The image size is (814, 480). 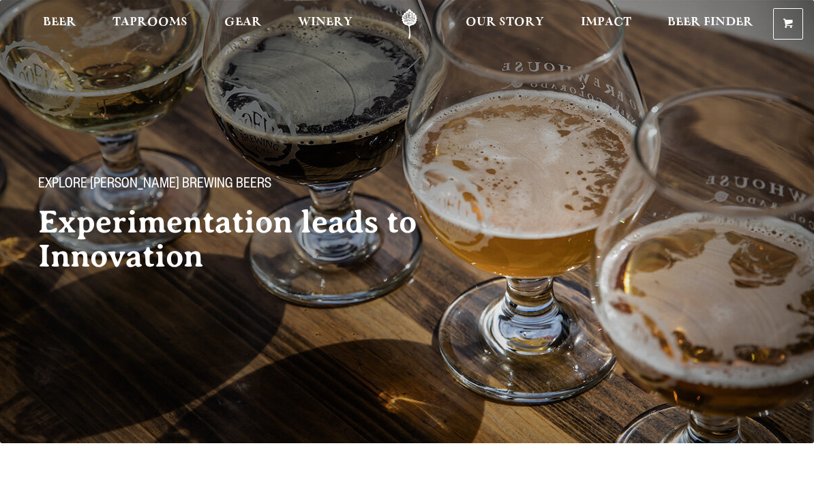 What do you see at coordinates (243, 24) in the screenshot?
I see `a: Gear` at bounding box center [243, 24].